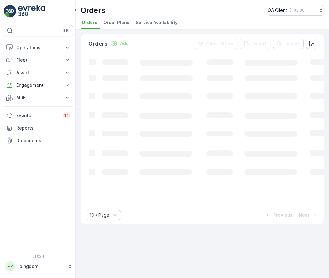 This screenshot has height=278, width=329. Describe the element at coordinates (10, 266) in the screenshot. I see `div: PP` at that location.